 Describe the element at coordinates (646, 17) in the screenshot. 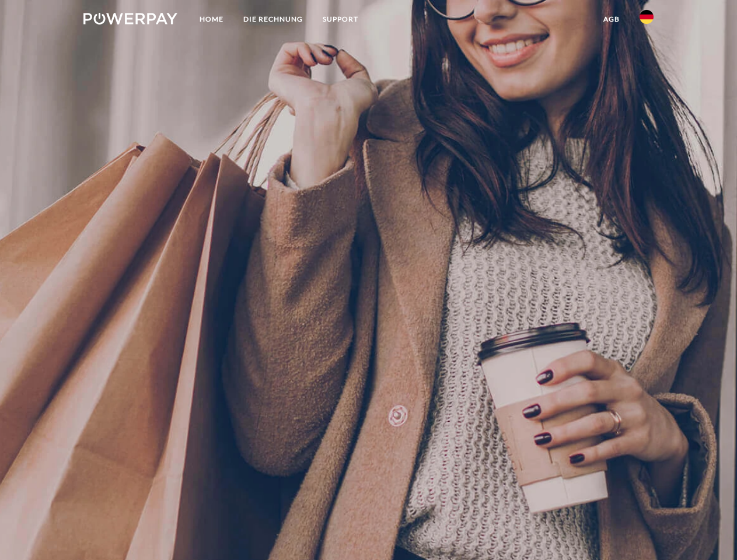

I see `img: de` at that location.